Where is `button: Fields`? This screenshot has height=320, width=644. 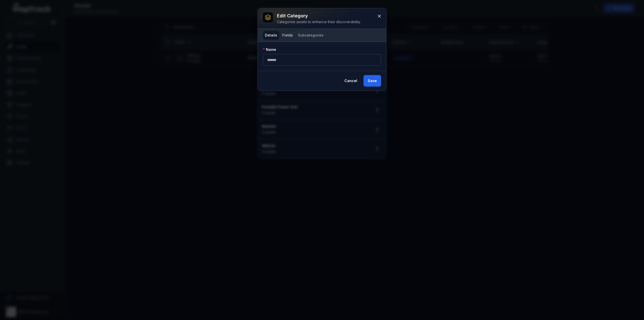 button: Fields is located at coordinates (288, 35).